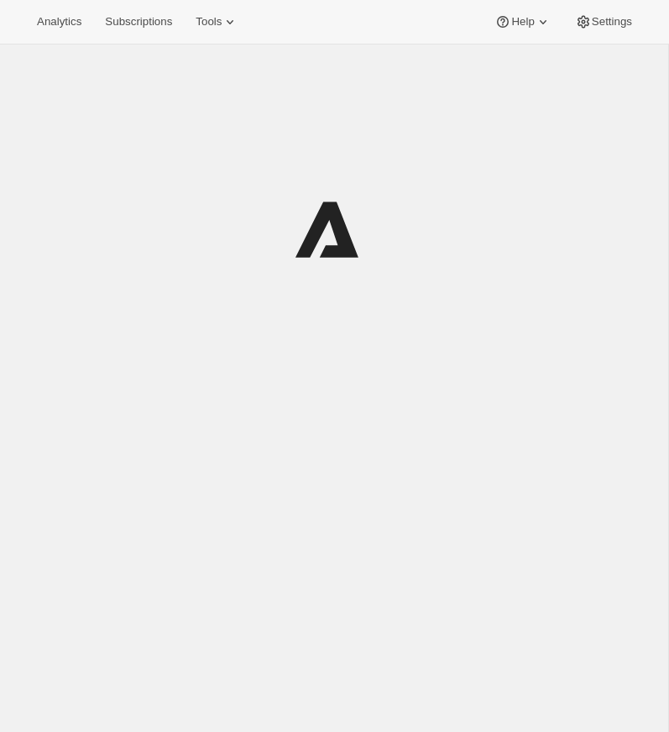 The image size is (669, 732). I want to click on span: Tools, so click(208, 22).